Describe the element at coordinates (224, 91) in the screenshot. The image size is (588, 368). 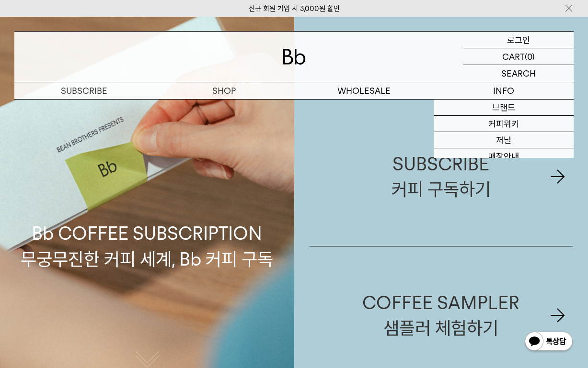
I see `p: SHOP` at that location.